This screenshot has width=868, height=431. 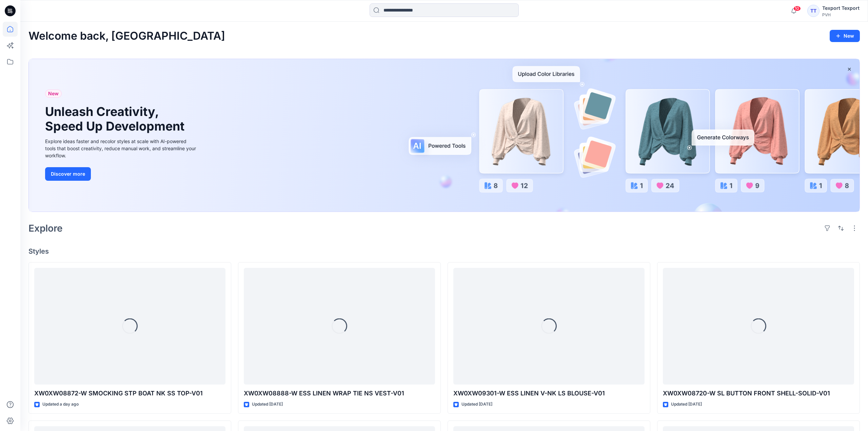 What do you see at coordinates (121, 174) in the screenshot?
I see `a: Discover more` at bounding box center [121, 174].